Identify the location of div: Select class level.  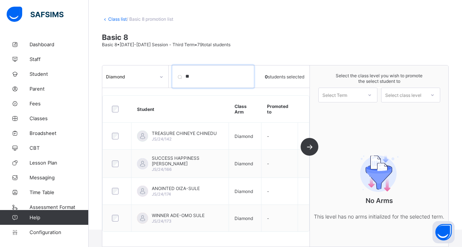
(404, 95).